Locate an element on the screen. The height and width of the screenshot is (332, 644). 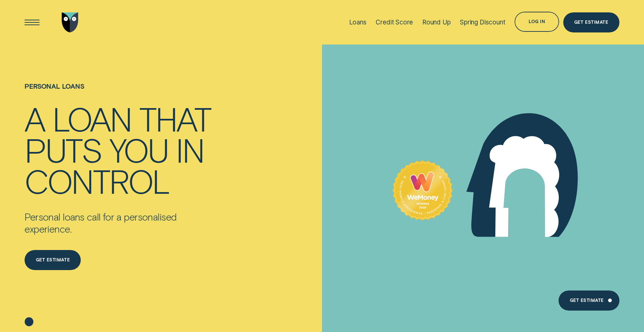
div: A is located at coordinates (35, 118).